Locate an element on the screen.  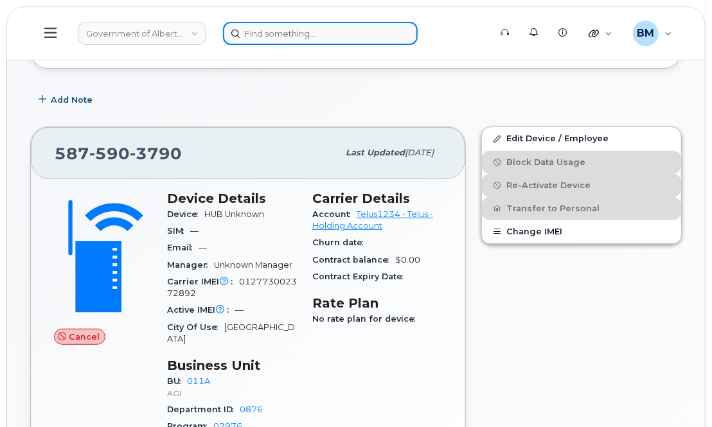
span: City Of Use is located at coordinates (195, 327).